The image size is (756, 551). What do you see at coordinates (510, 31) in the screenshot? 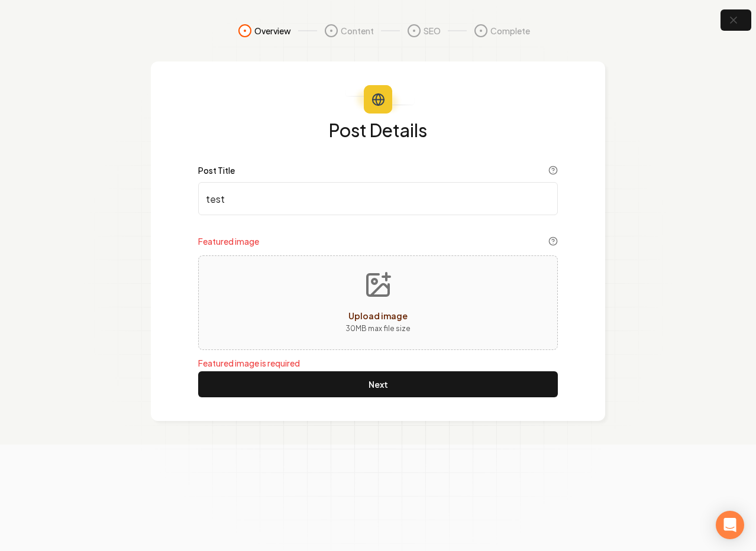
I see `span: Complete` at bounding box center [510, 31].